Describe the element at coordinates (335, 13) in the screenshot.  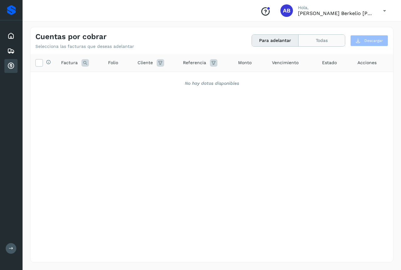
I see `p: Arturo Berkelio Martinez Hernández` at that location.